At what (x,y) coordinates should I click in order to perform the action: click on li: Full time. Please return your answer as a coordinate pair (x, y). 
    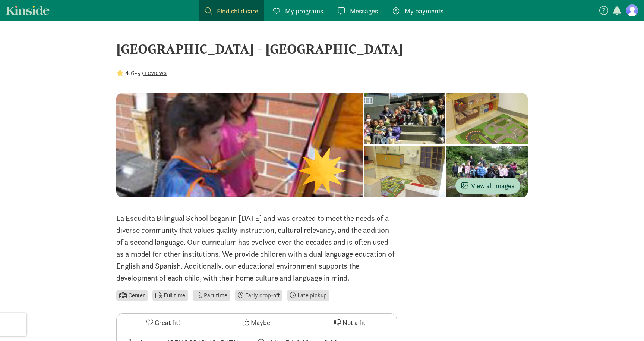
    Looking at the image, I should click on (170, 296).